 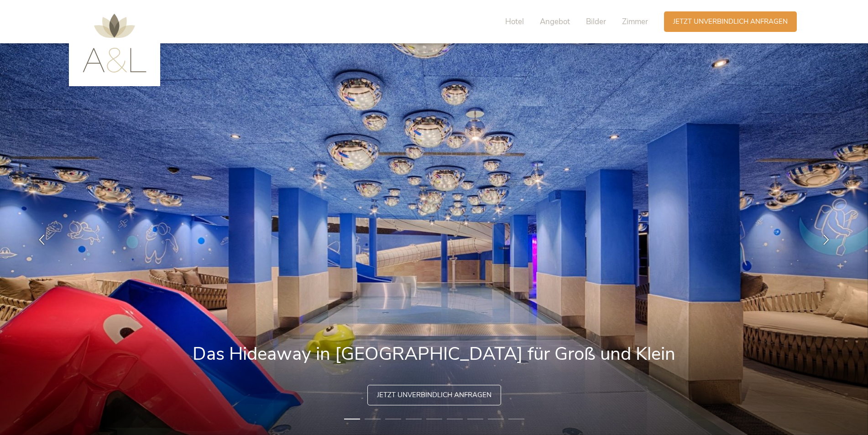 I want to click on span: Zimmer, so click(x=635, y=21).